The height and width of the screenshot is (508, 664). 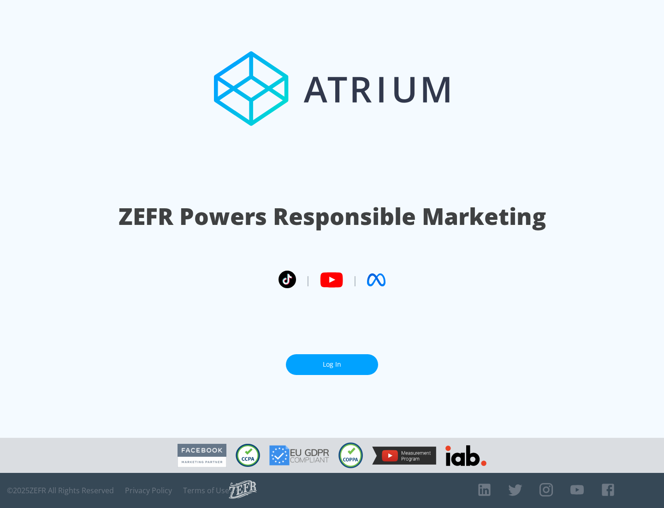 I want to click on a: Log In, so click(x=332, y=364).